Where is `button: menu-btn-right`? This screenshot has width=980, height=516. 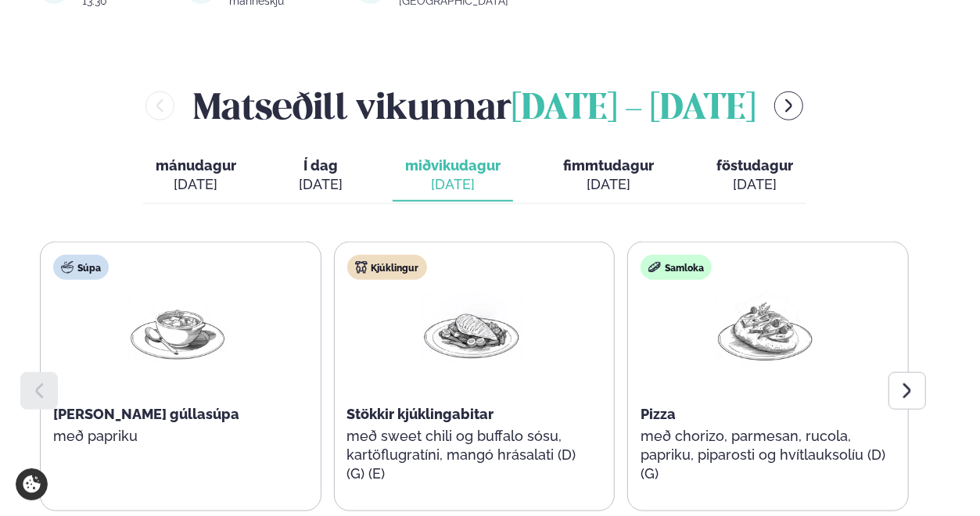
button: menu-btn-right is located at coordinates (788, 106).